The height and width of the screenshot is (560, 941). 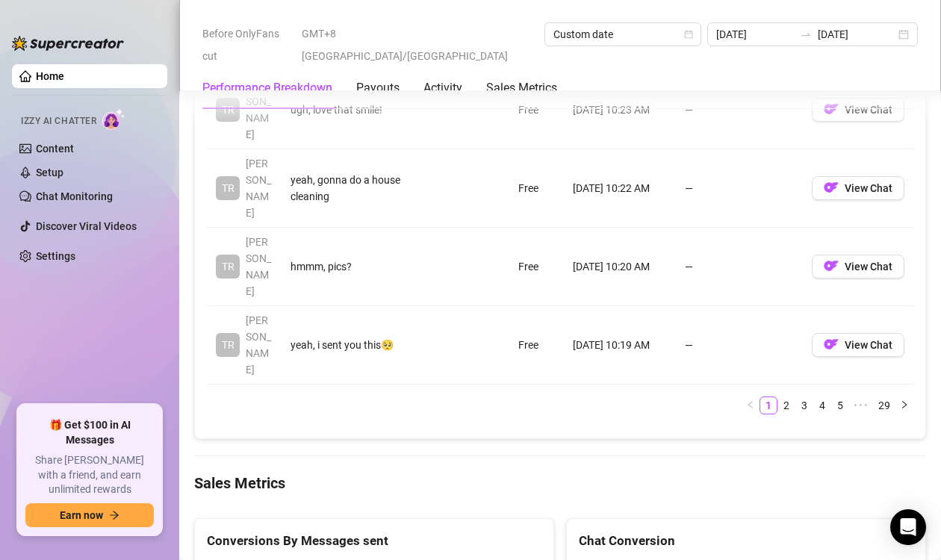 What do you see at coordinates (746, 541) in the screenshot?
I see `div: Chat Conversion` at bounding box center [746, 541].